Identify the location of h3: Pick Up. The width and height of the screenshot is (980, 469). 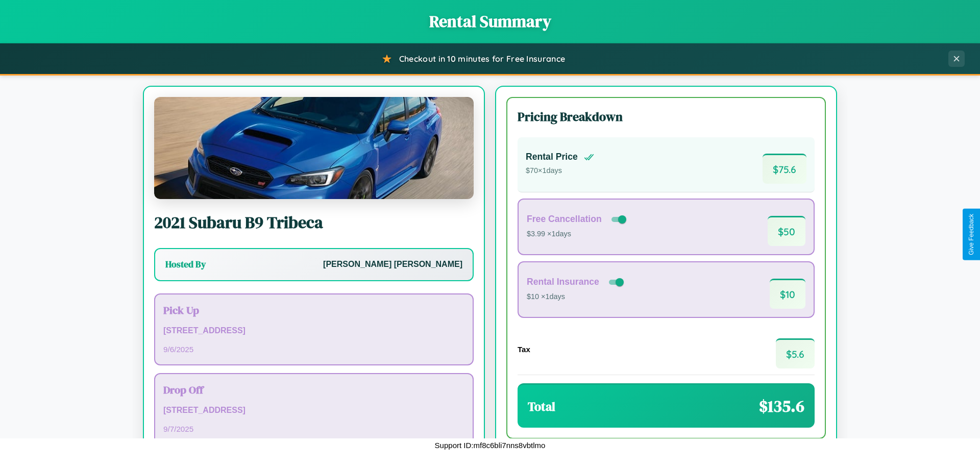
(314, 310).